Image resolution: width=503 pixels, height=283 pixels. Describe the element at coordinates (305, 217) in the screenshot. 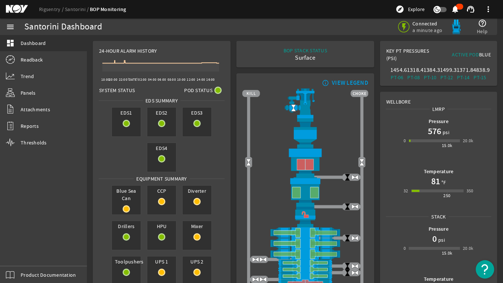

I see `img: RiserConnectorUnlock.png` at that location.